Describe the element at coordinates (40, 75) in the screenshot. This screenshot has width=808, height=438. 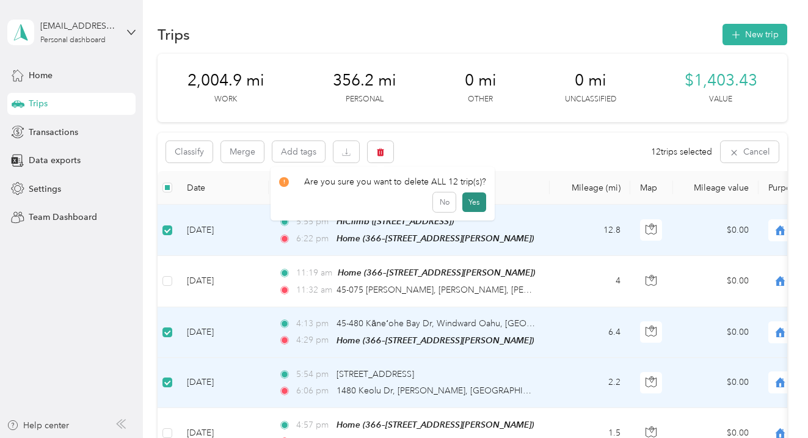
I see `span: Home` at that location.